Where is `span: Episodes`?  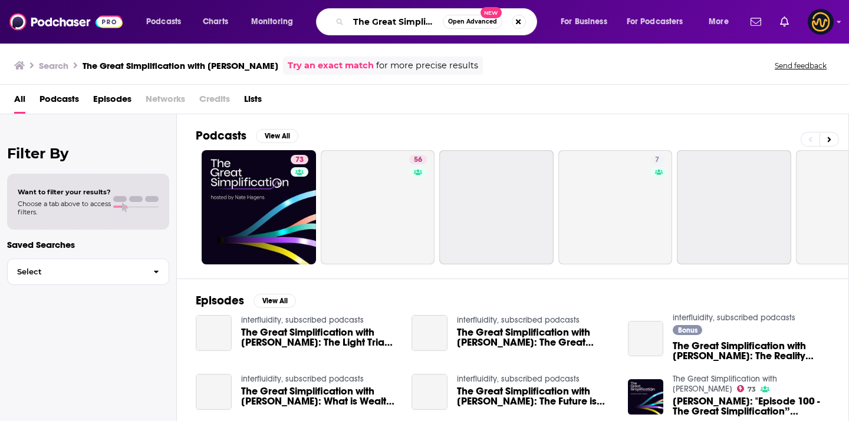 span: Episodes is located at coordinates (112, 101).